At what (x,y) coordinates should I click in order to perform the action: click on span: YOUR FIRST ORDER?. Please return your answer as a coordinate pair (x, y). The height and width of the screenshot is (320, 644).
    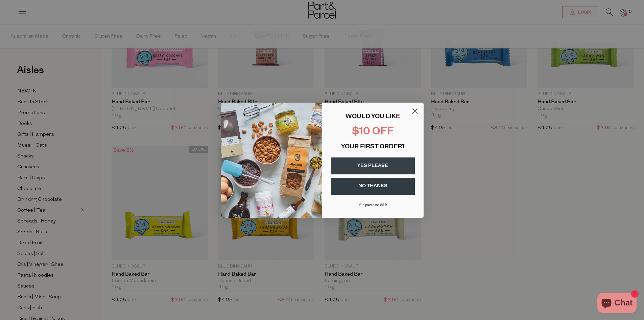
    Looking at the image, I should click on (373, 147).